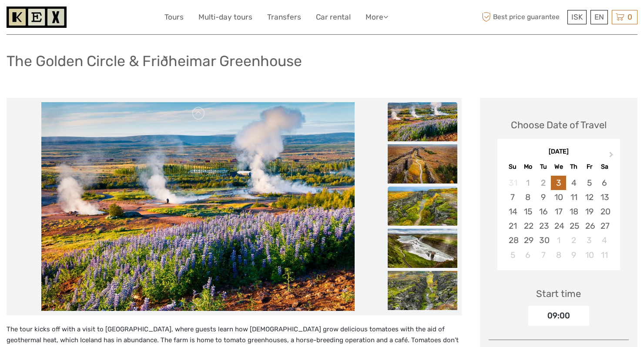 Image resolution: width=644 pixels, height=347 pixels. Describe the element at coordinates (604, 211) in the screenshot. I see `div: Choose Saturday, September 20th, 2025` at that location.